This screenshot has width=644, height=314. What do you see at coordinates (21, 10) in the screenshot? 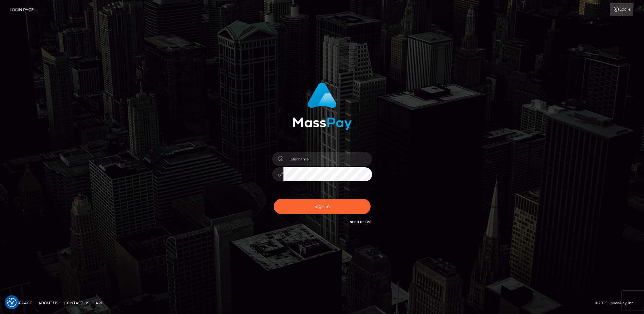
I see `a: Login Page` at bounding box center [21, 10].